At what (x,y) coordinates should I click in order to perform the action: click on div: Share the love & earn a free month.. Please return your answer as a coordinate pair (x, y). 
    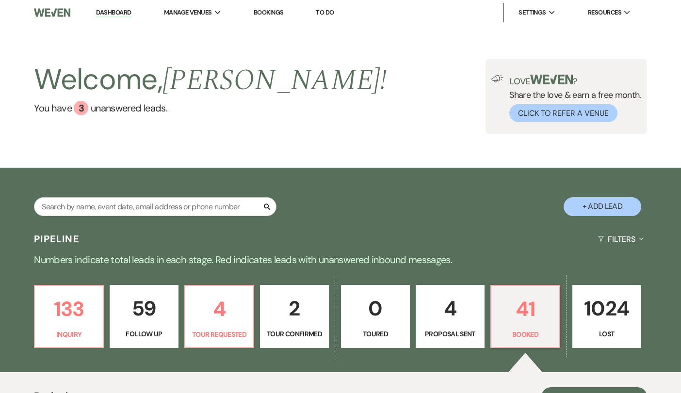
    Looking at the image, I should click on (572, 98).